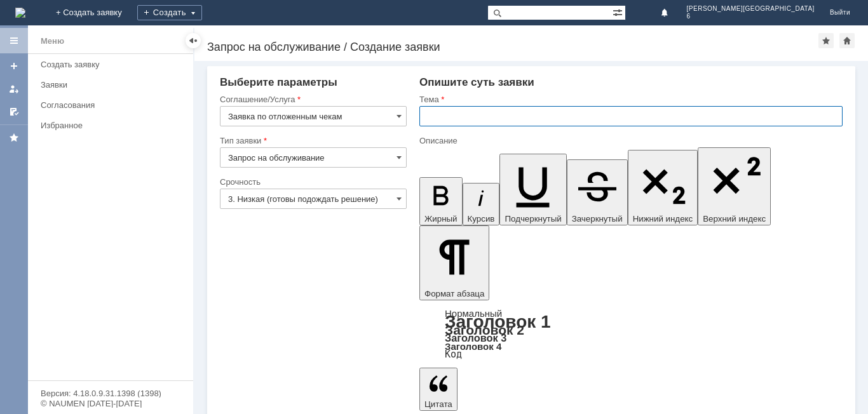 Image resolution: width=868 pixels, height=414 pixels. What do you see at coordinates (114, 64) in the screenshot?
I see `div: Создать заявку` at bounding box center [114, 64].